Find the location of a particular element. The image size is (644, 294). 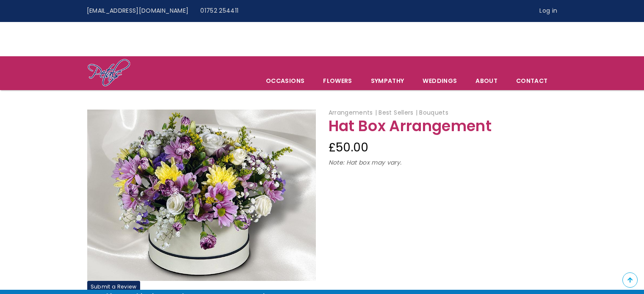

em: Note: Hat box may vary. is located at coordinates (365, 163).